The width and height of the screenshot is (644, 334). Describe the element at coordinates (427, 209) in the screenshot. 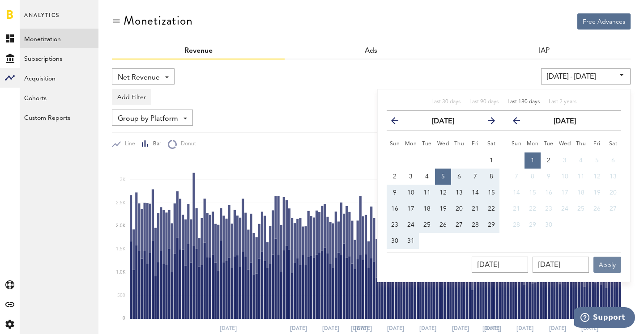

I see `button: 18` at that location.